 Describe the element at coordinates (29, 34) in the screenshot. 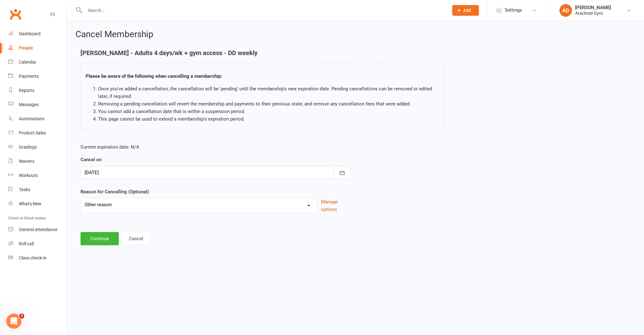

I see `div: Dashboard` at that location.